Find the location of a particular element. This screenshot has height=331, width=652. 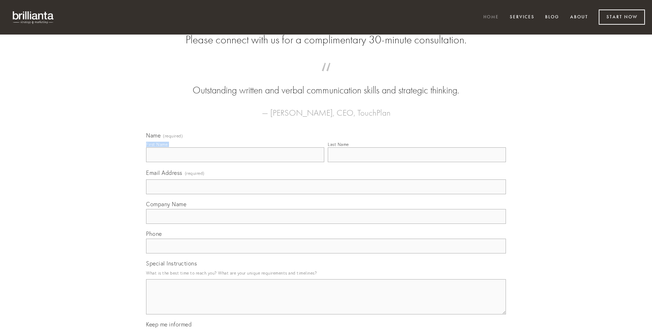

a: Home is located at coordinates (491, 17).